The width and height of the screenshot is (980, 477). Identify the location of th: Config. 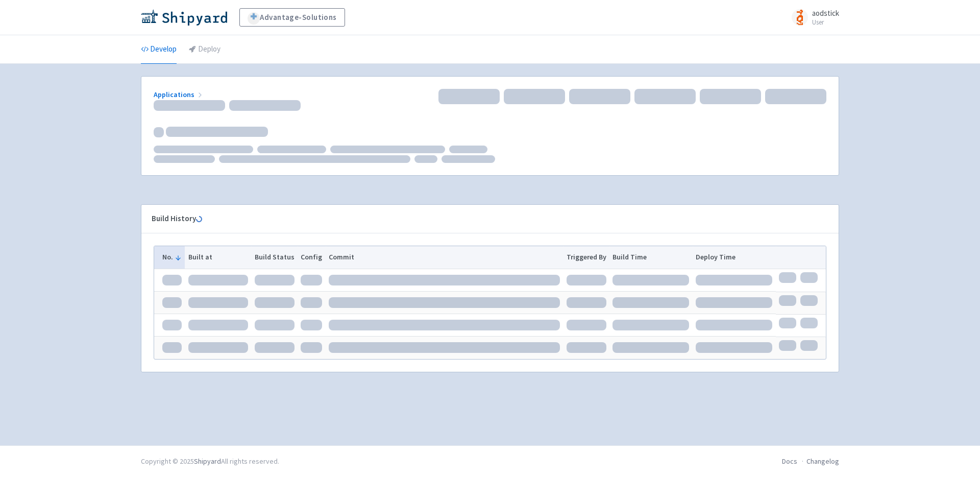
(311, 257).